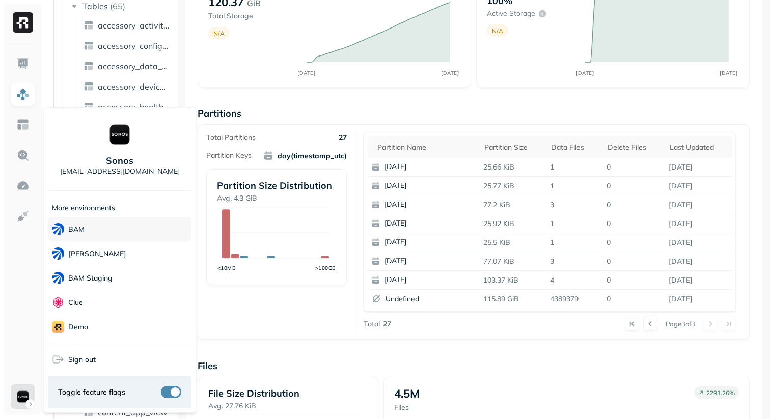  I want to click on p: BAM, so click(76, 229).